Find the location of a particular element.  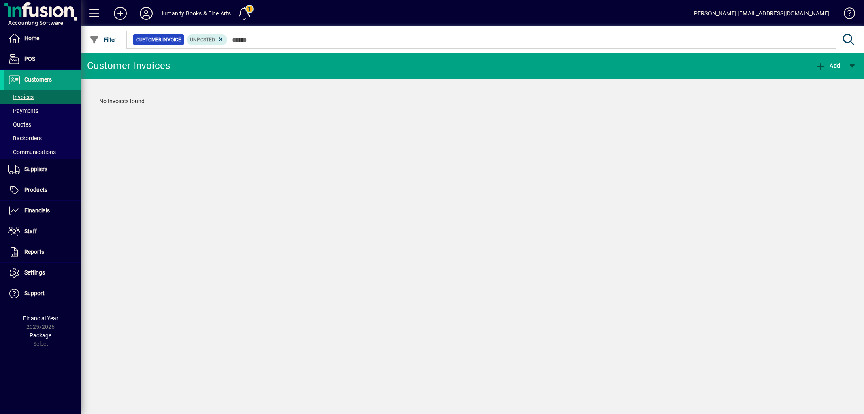

span: Financial Year is located at coordinates (41, 318).